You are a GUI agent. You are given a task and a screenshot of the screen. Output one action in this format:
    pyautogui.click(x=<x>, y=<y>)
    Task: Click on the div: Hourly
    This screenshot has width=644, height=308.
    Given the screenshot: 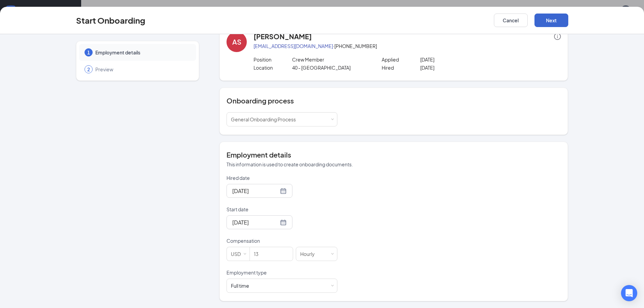 What is the action you would take?
    pyautogui.click(x=309, y=254)
    